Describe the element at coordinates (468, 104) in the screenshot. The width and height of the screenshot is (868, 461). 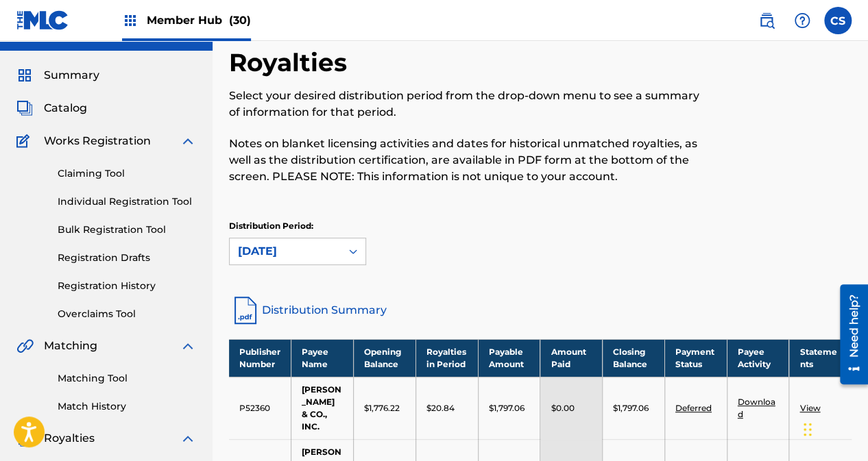
I see `p: Select your desired distribution period from the drop-down menu to see a summary of information f...` at that location.